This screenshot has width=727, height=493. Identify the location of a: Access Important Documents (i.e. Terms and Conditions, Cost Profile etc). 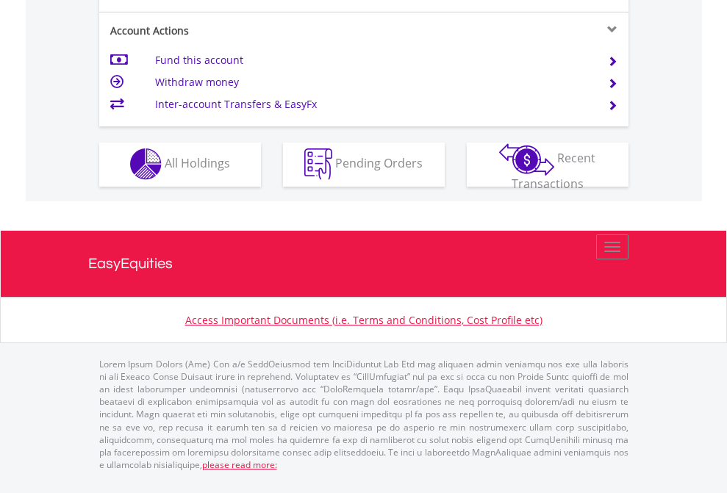
(364, 320).